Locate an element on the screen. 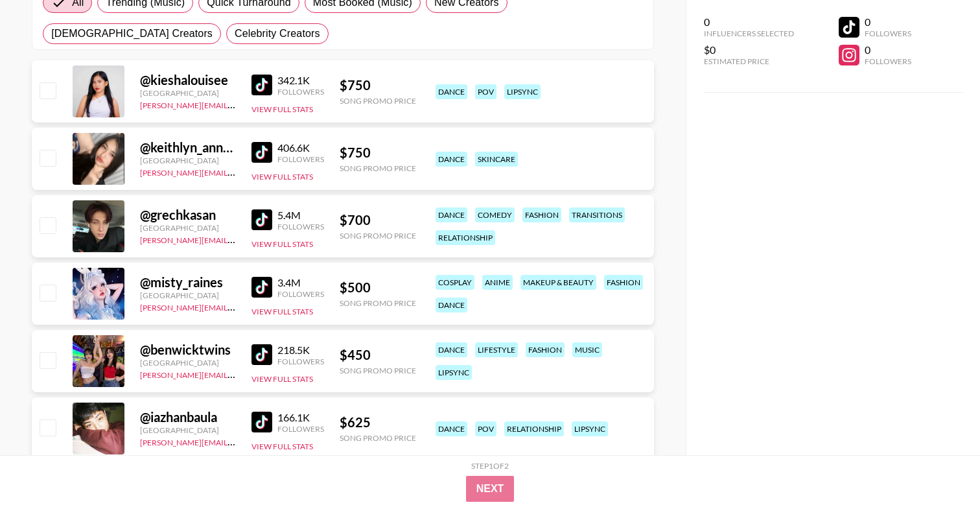  div: $ 625 is located at coordinates (378, 422).